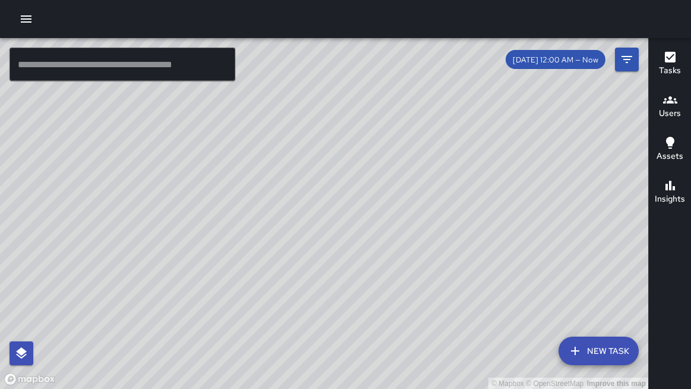 The width and height of the screenshot is (691, 389). Describe the element at coordinates (599, 351) in the screenshot. I see `button: New Task` at that location.